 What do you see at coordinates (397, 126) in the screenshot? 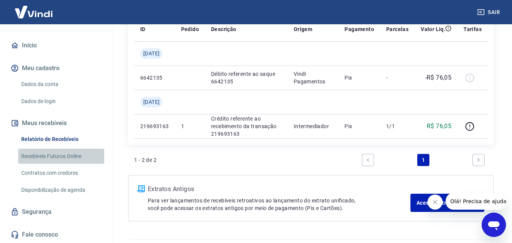
I see `p: 1/1` at bounding box center [397, 126].